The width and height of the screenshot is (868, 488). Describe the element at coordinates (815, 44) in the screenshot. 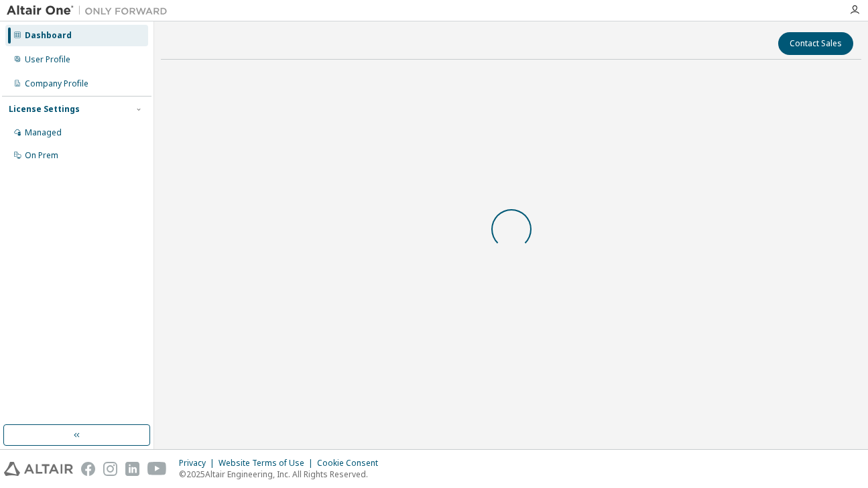

I see `button: Contact Sales` at that location.